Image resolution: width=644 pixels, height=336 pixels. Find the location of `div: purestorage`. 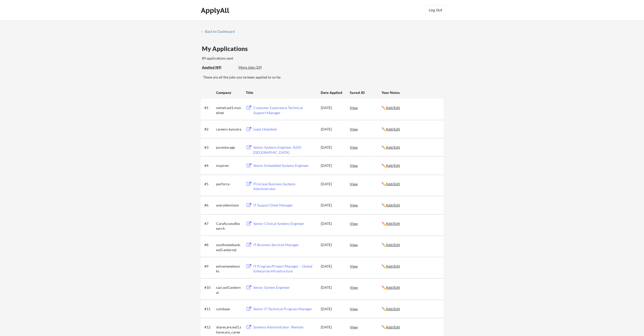

div: purestorage is located at coordinates (228, 148).